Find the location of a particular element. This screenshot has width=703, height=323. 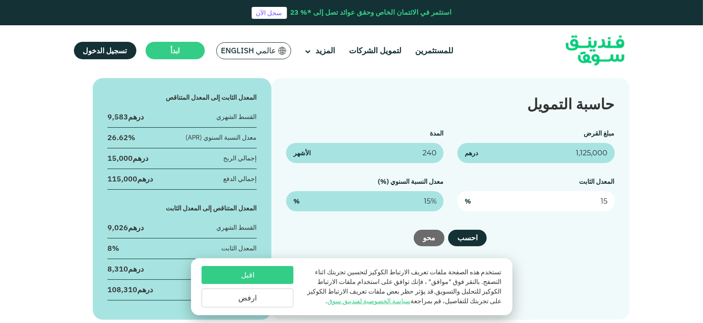

span: 108,310 is located at coordinates (122, 289).